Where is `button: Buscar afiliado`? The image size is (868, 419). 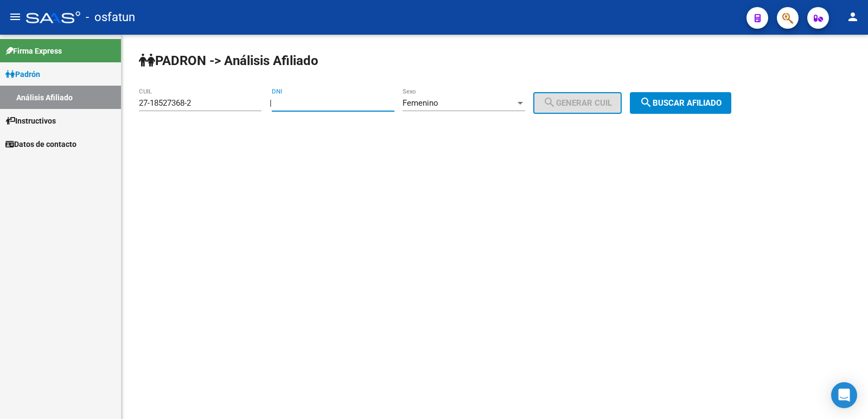
button: Buscar afiliado is located at coordinates (680, 103).